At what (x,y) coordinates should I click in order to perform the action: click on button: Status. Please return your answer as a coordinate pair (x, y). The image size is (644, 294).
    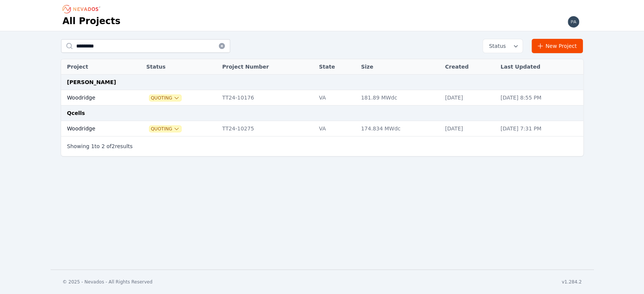
    Looking at the image, I should click on (503, 46).